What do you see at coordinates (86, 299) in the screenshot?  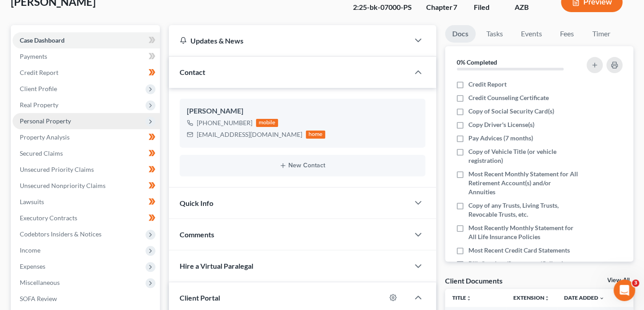 I see `a: SOFA Review` at bounding box center [86, 299].